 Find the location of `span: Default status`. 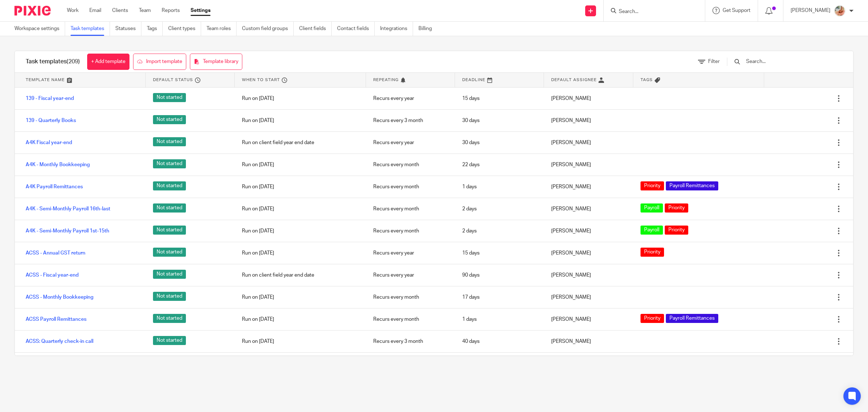

span: Default status is located at coordinates (172, 80).